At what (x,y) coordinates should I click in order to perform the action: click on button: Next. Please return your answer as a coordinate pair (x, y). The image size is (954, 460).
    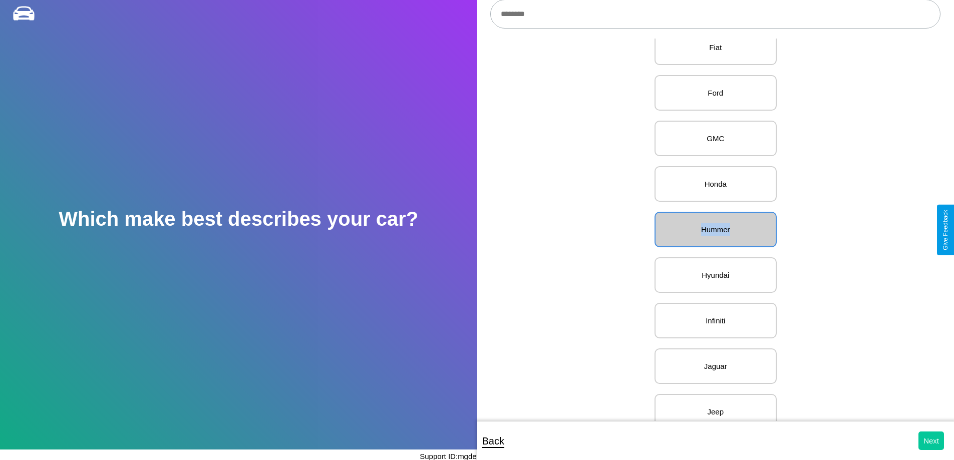
    Looking at the image, I should click on (931, 441).